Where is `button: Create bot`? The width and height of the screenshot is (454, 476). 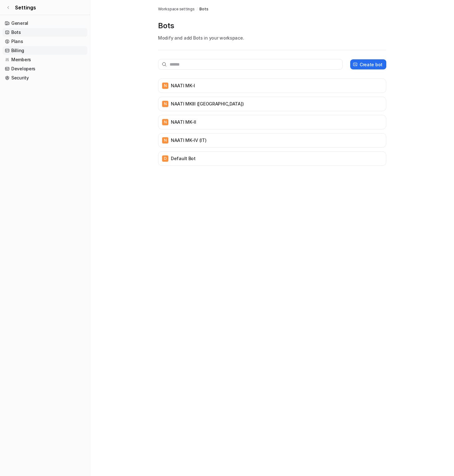
button: Create bot is located at coordinates (368, 64).